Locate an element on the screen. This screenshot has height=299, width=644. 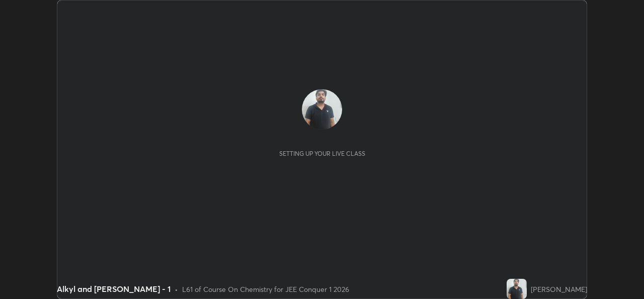
div: L61 of Course On Chemistry for JEE Conquer 1 2026 is located at coordinates (266, 289).